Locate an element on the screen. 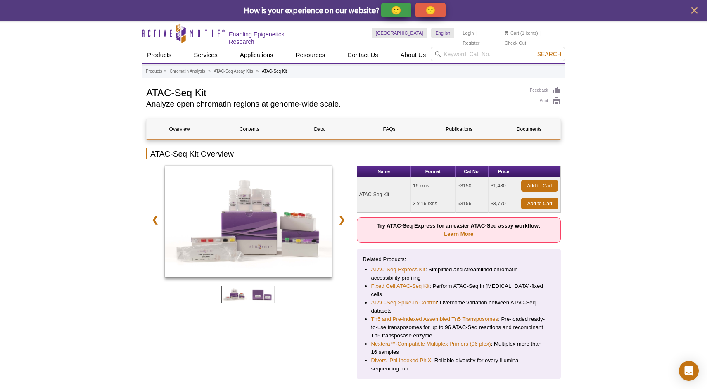  div: Open Intercom Messenger is located at coordinates (689, 371).